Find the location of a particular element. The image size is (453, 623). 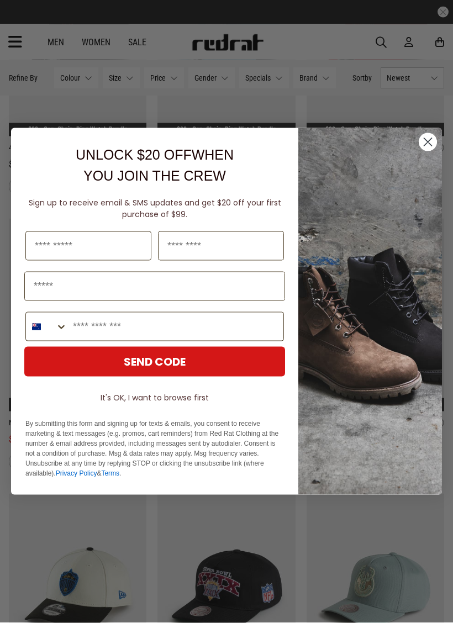

button: It's OK, I want to browse first is located at coordinates (155, 398).